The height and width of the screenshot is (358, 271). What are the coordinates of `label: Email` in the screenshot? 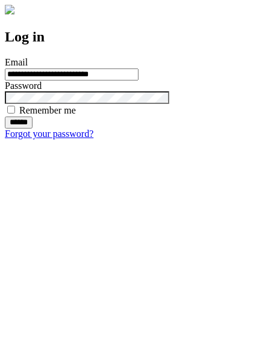 It's located at (16, 62).